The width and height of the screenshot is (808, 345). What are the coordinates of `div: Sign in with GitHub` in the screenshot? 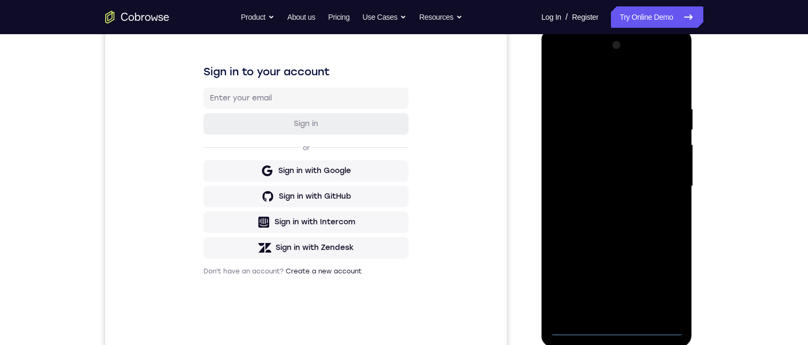 It's located at (209, 206).